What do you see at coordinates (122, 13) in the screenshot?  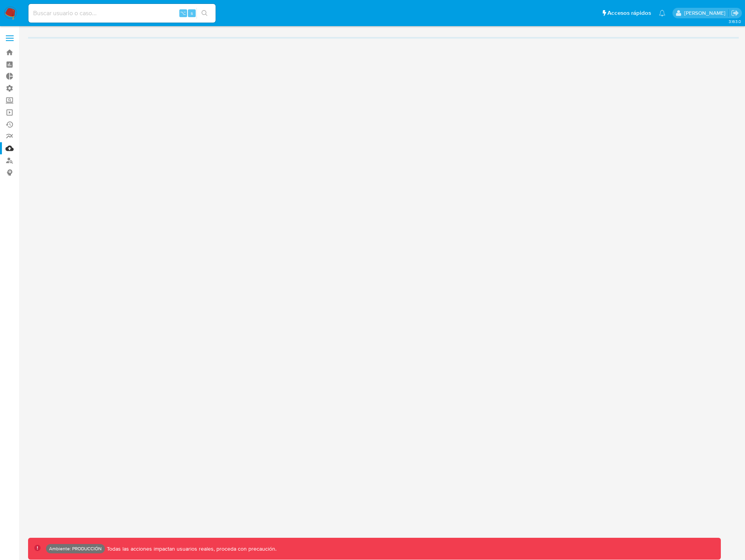 I see `input: Buscar usuario o caso...` at bounding box center [122, 13].